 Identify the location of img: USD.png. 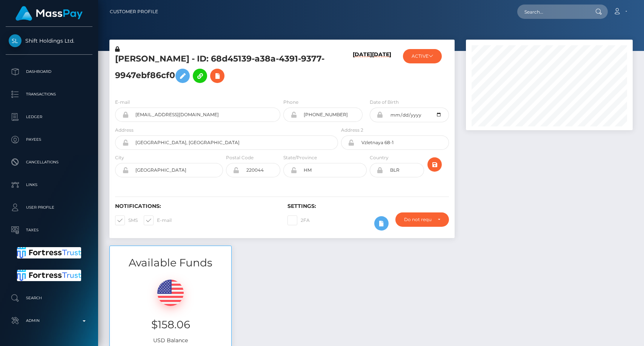
(170, 293).